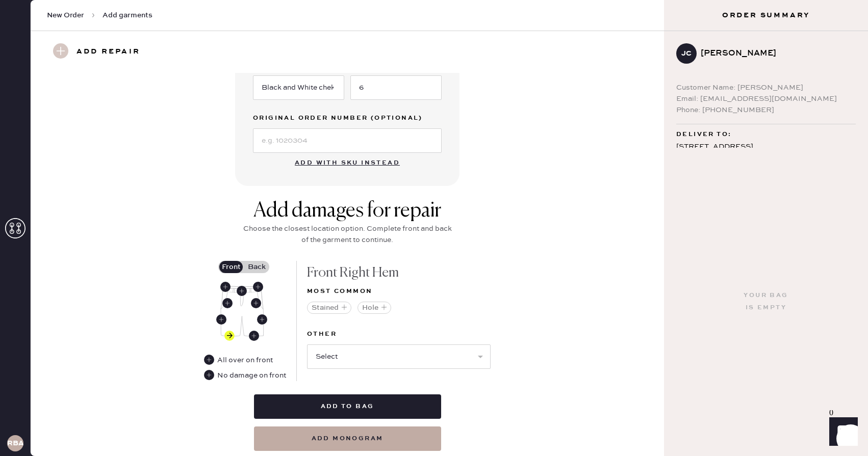 Image resolution: width=868 pixels, height=456 pixels. I want to click on label: Original Order Number (Optional), so click(348, 119).